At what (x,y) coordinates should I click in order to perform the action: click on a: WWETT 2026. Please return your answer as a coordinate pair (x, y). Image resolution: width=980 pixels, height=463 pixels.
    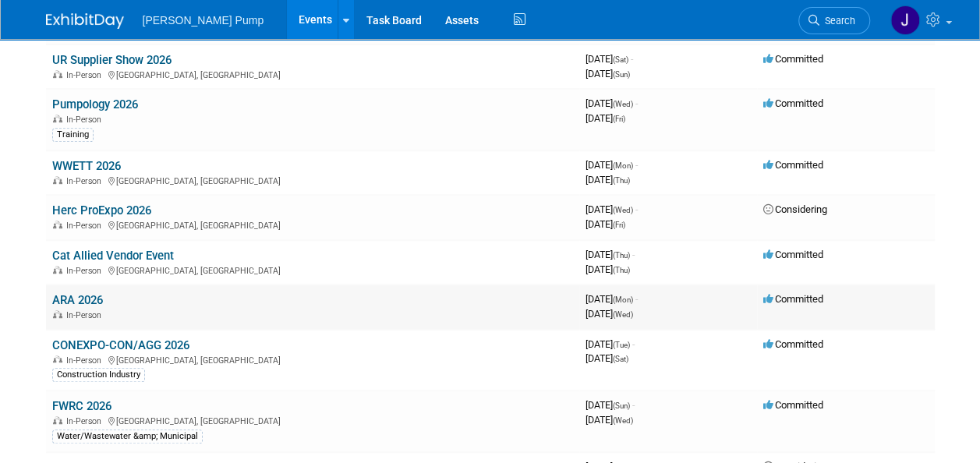
    Looking at the image, I should click on (86, 166).